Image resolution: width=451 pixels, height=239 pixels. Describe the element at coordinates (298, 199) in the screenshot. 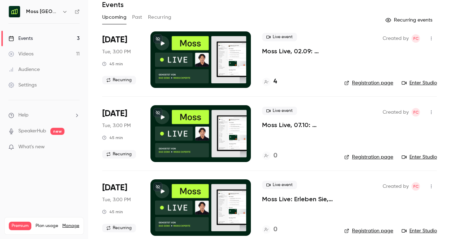

I see `a: Moss Live: Erleben Sie, wie Moss Ausgabenmanagement automatisiert` at that location.